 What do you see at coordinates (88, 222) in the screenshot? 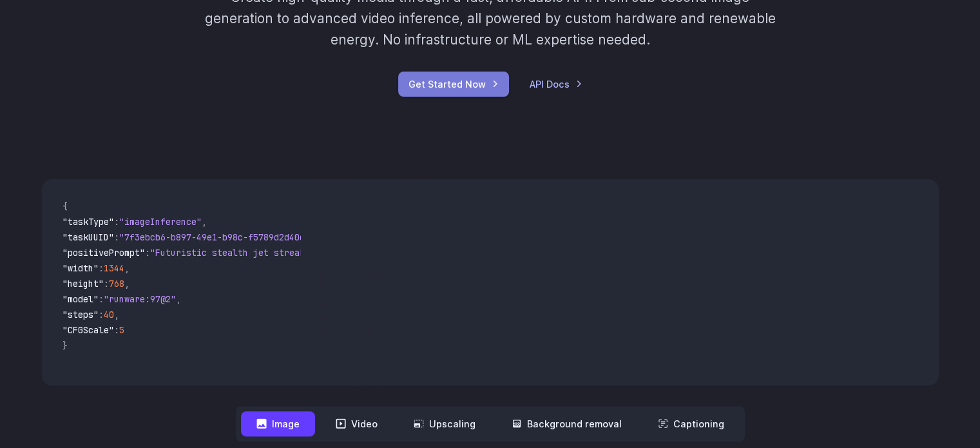
I see `span: "taskType"` at bounding box center [88, 222].